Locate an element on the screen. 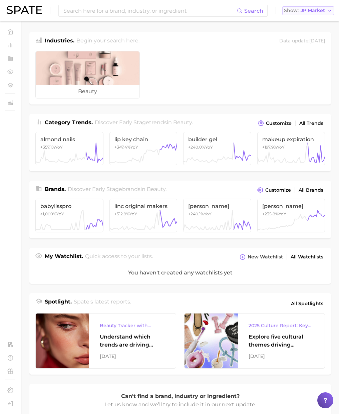 The width and height of the screenshot is (339, 414). div: Explore five cultural themes driving influence across beauty, food, and pop culture. is located at coordinates (281, 341).